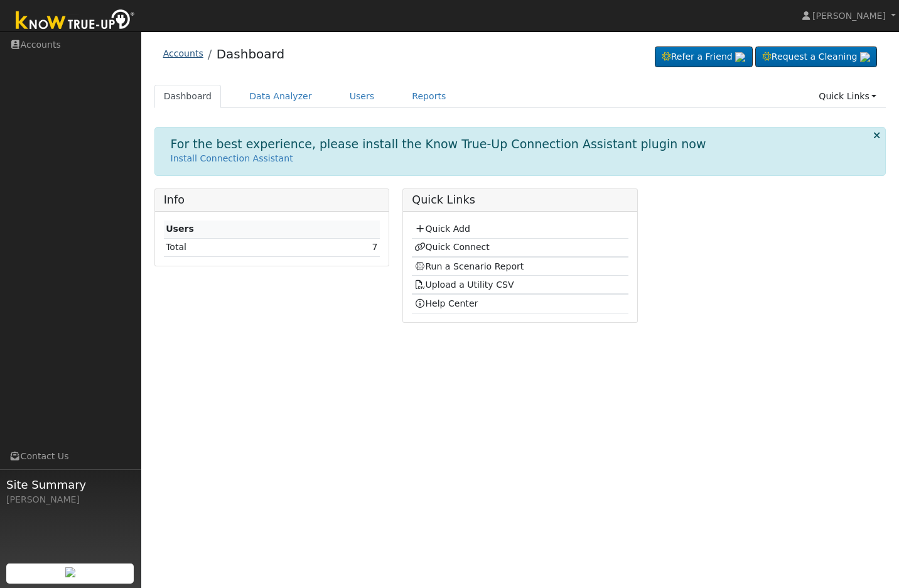  What do you see at coordinates (848, 96) in the screenshot?
I see `a: Quick Links` at bounding box center [848, 96].